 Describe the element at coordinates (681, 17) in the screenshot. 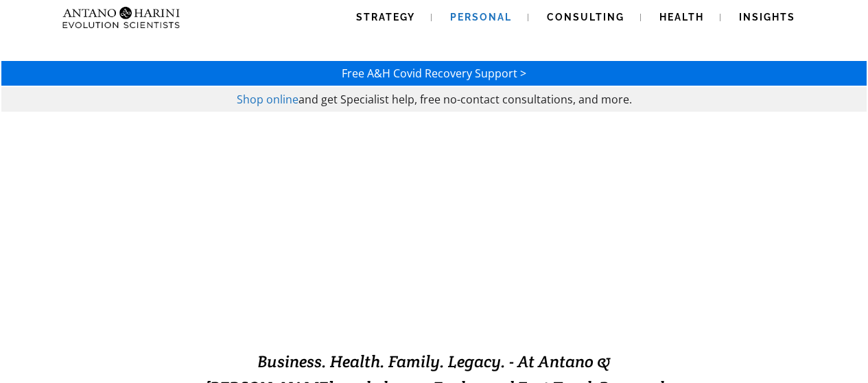

I see `span: Health` at that location.